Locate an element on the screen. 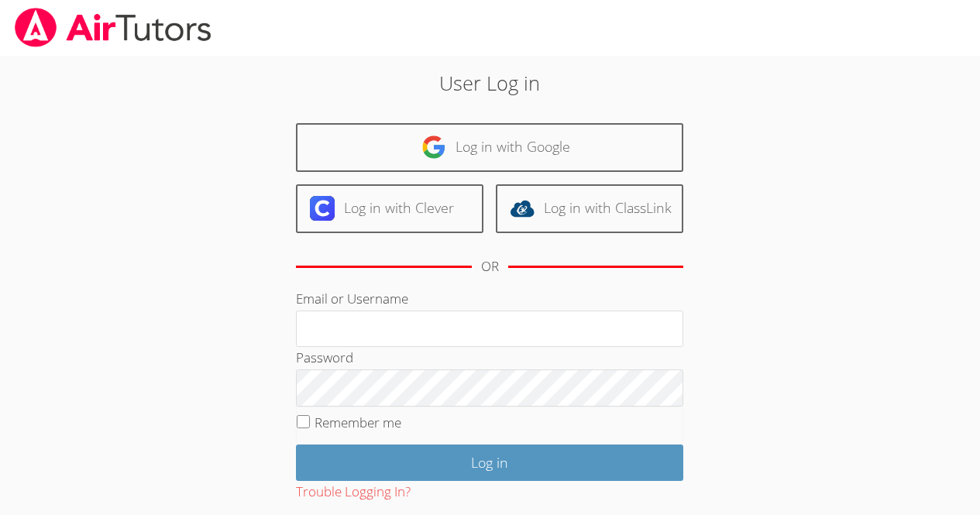 The height and width of the screenshot is (515, 980). label: Remember me is located at coordinates (358, 422).